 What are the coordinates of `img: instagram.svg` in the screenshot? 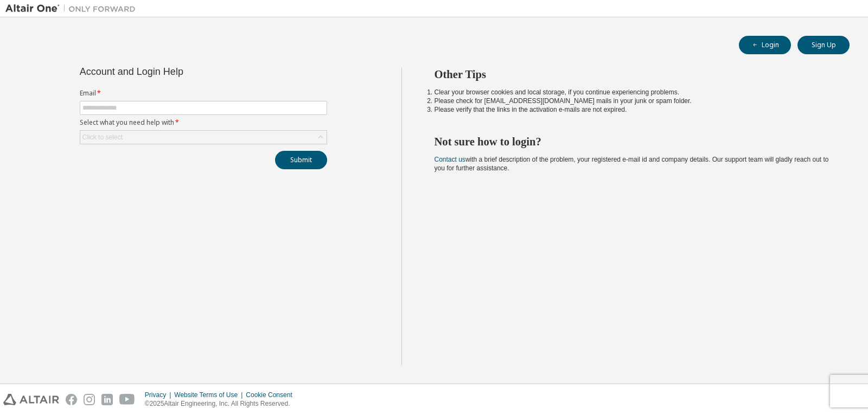 It's located at (89, 399).